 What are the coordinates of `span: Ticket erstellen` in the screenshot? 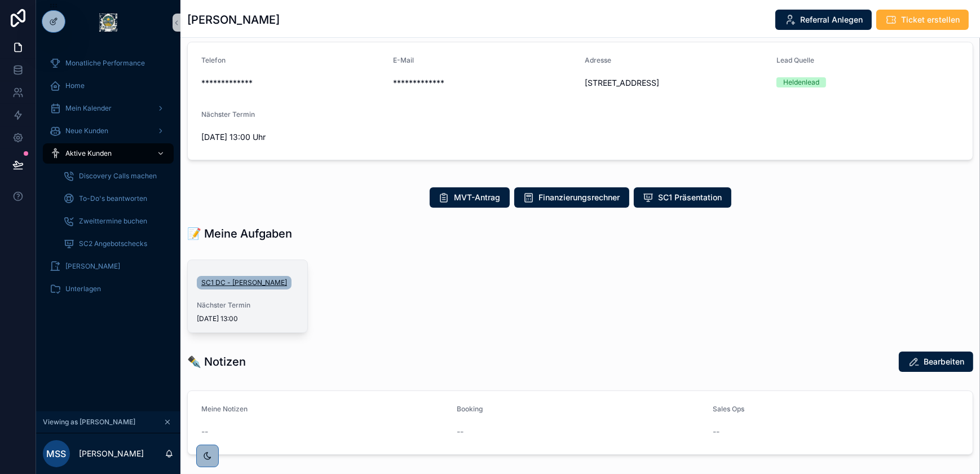 It's located at (930, 20).